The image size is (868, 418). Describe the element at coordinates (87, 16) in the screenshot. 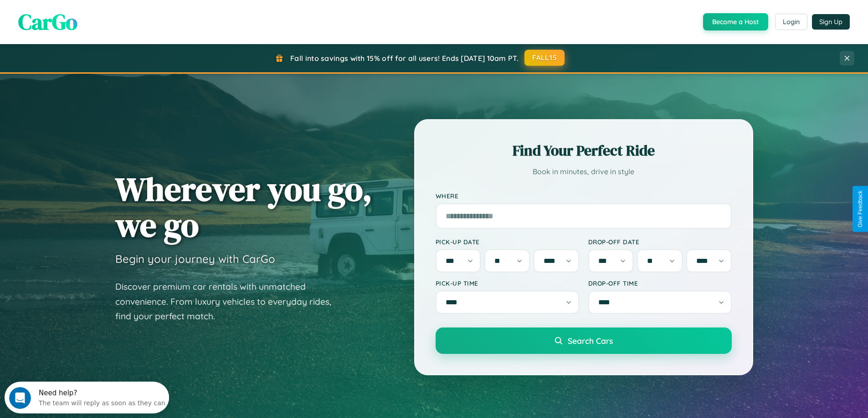

I see `div: Open Intercom Messenger` at that location.